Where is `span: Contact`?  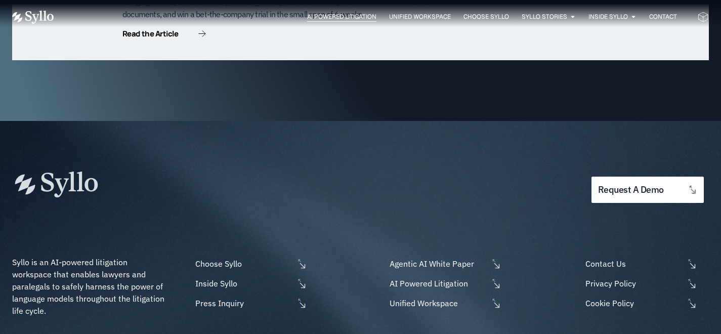 span: Contact is located at coordinates (663, 17).